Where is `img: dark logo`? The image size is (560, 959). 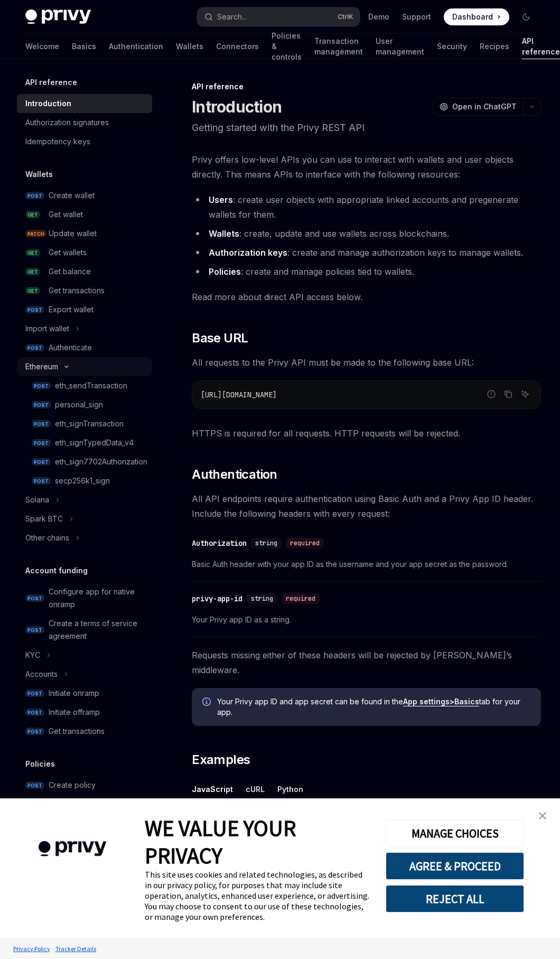 img: dark logo is located at coordinates (58, 17).